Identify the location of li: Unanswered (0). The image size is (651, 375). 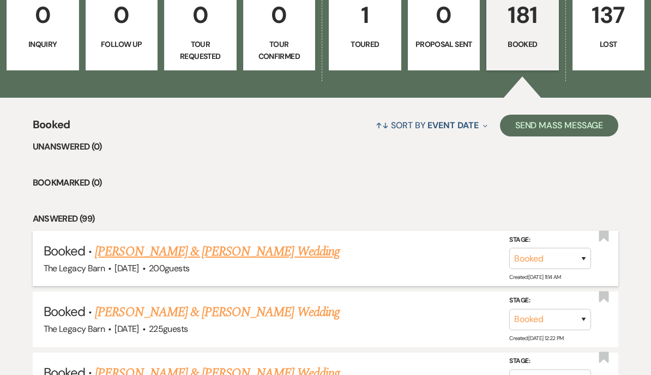
(326, 147).